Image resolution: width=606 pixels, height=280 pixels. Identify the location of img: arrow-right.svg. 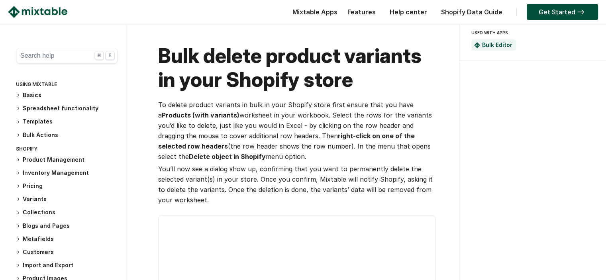
(581, 12).